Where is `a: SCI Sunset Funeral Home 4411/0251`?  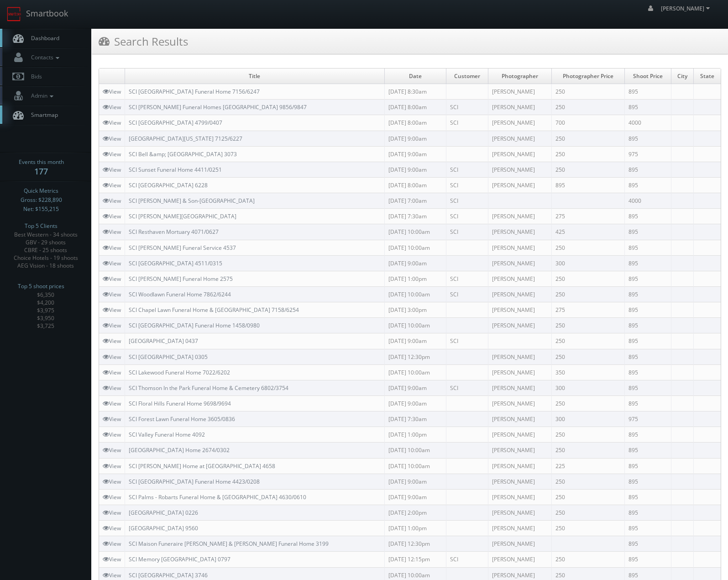 a: SCI Sunset Funeral Home 4411/0251 is located at coordinates (175, 169).